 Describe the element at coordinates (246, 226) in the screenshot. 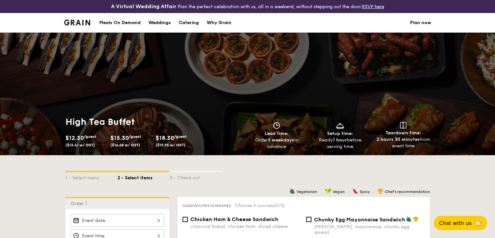

I see `div: charcoal bread, chicken ham, sliced cheese` at that location.